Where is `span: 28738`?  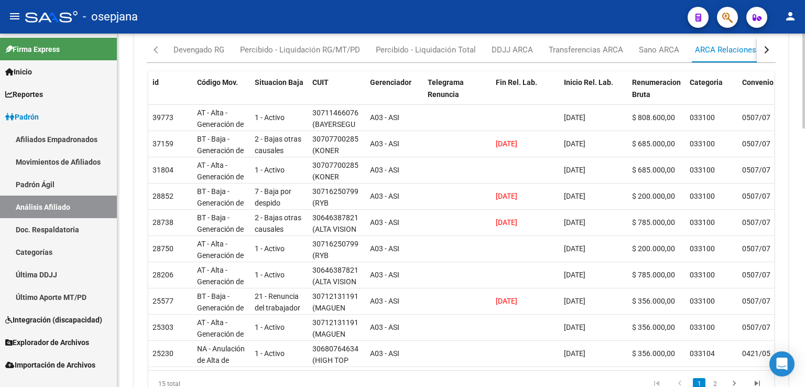
span: 28738 is located at coordinates (163, 222).